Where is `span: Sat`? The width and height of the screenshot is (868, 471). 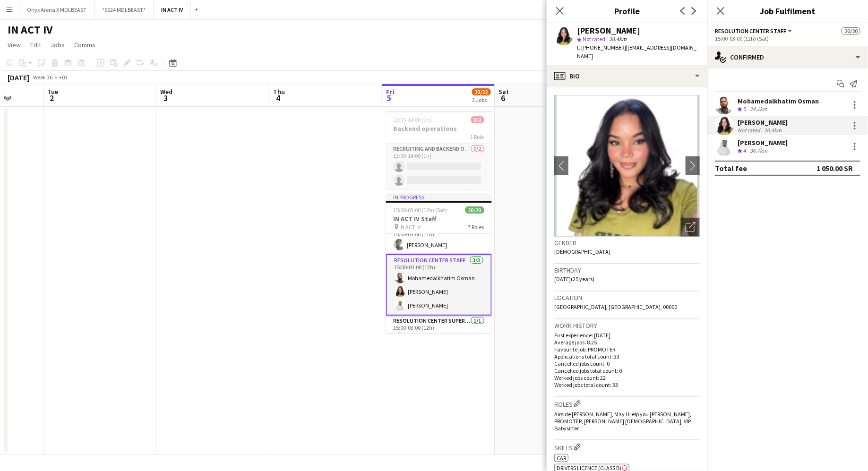
span: Sat is located at coordinates (504, 92).